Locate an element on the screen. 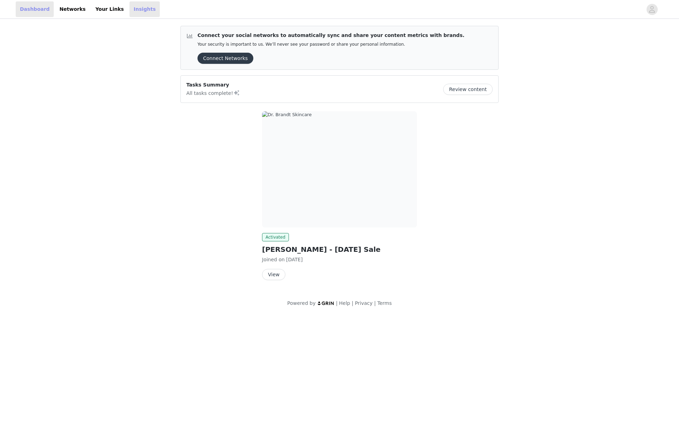  a: Help is located at coordinates (345, 303).